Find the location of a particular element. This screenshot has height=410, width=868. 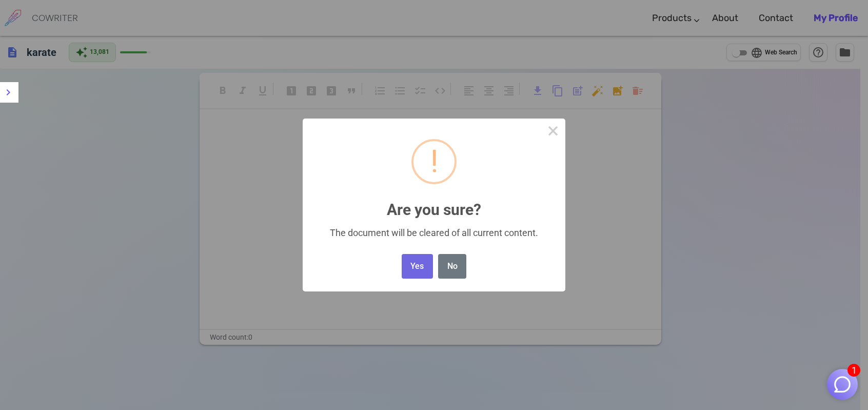

button: Close this dialog is located at coordinates (553, 131).